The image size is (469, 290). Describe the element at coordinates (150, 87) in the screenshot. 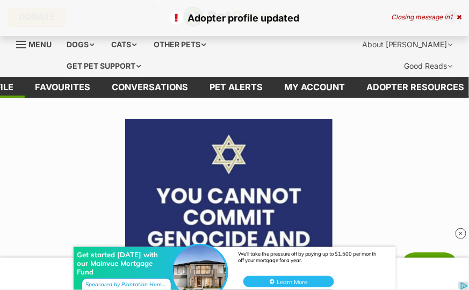

I see `a: conversations` at that location.